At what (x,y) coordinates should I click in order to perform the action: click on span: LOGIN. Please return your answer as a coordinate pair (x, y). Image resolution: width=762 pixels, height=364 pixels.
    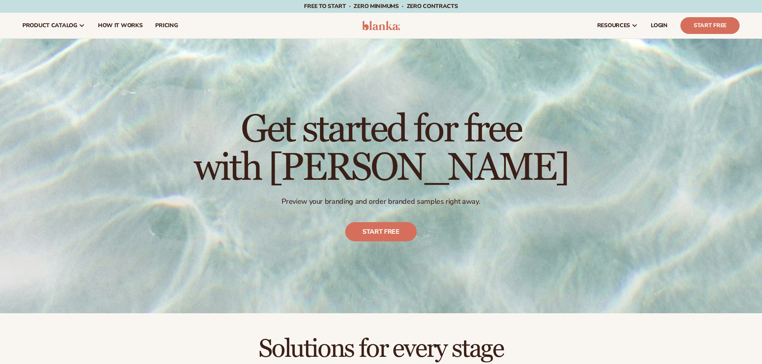
    Looking at the image, I should click on (659, 26).